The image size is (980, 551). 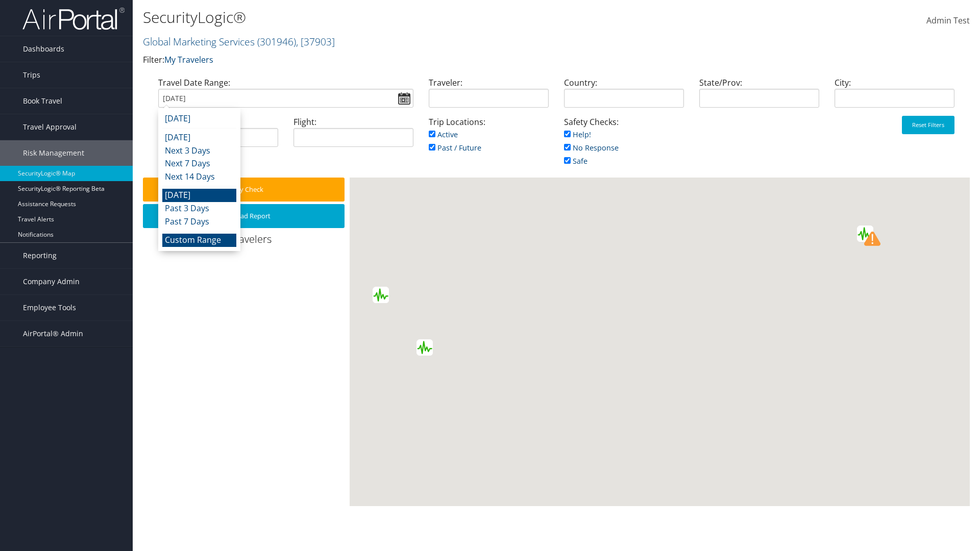 What do you see at coordinates (419, 17) in the screenshot?
I see `h1: SecurityLogic®` at bounding box center [419, 17].